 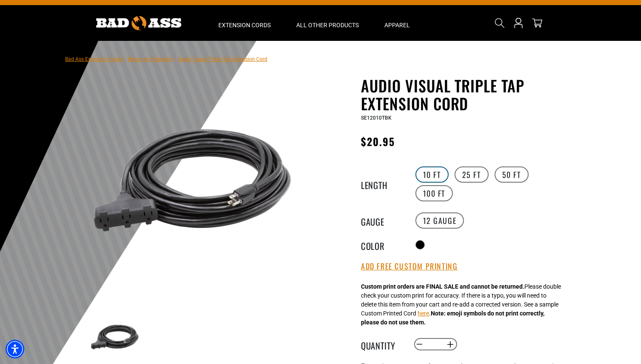 I want to click on h1: Audio Visual Triple Tap Extension Cord, so click(x=465, y=94).